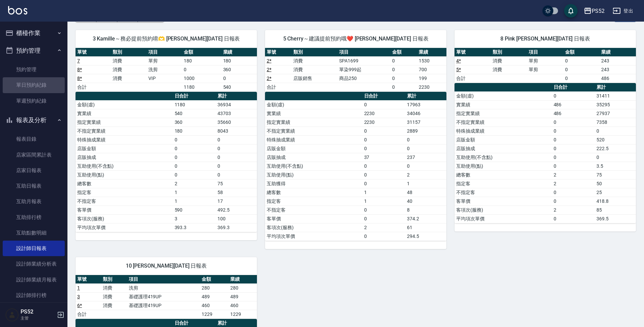 Image resolution: width=644 pixels, height=327 pixels. What do you see at coordinates (194, 104) in the screenshot?
I see `td: 1180` at bounding box center [194, 104].